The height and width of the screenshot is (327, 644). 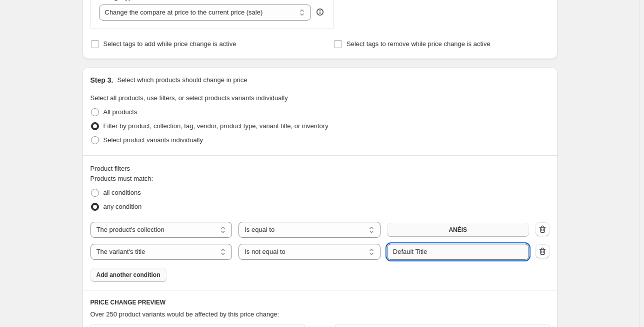 What do you see at coordinates (186, 314) in the screenshot?
I see `span: Over 250 product variants would be affected by this price change:` at bounding box center [186, 314].